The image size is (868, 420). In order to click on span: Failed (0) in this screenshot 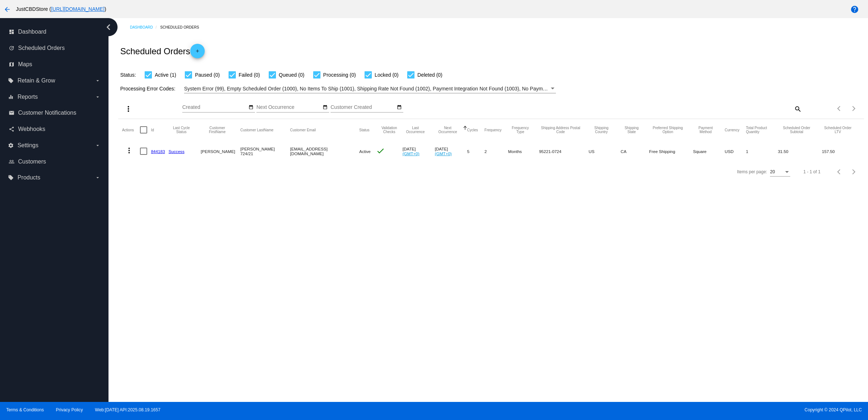, I will do `click(249, 74)`.